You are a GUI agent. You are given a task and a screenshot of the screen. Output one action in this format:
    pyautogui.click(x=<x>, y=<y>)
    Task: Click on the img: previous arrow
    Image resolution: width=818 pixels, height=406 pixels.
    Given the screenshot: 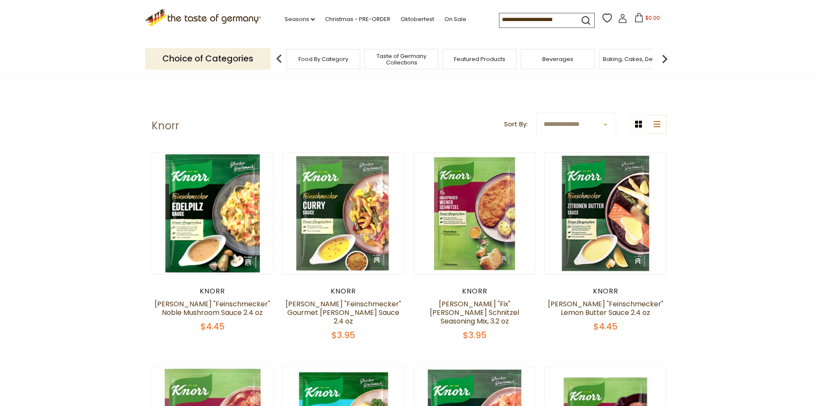 What is the action you would take?
    pyautogui.click(x=279, y=59)
    